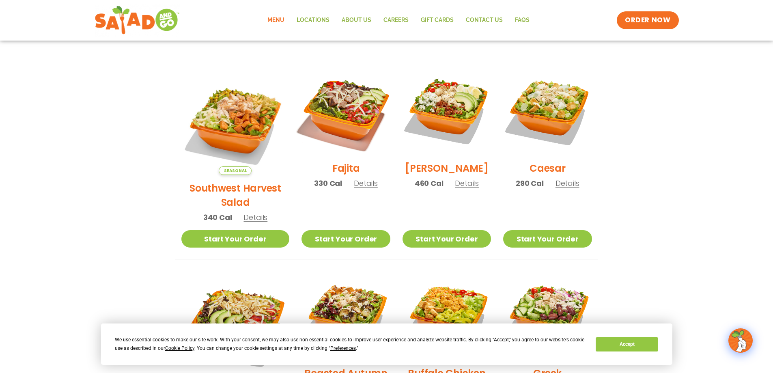  Describe the element at coordinates (548, 316) in the screenshot. I see `img: Product photo for Greek Salad` at that location.